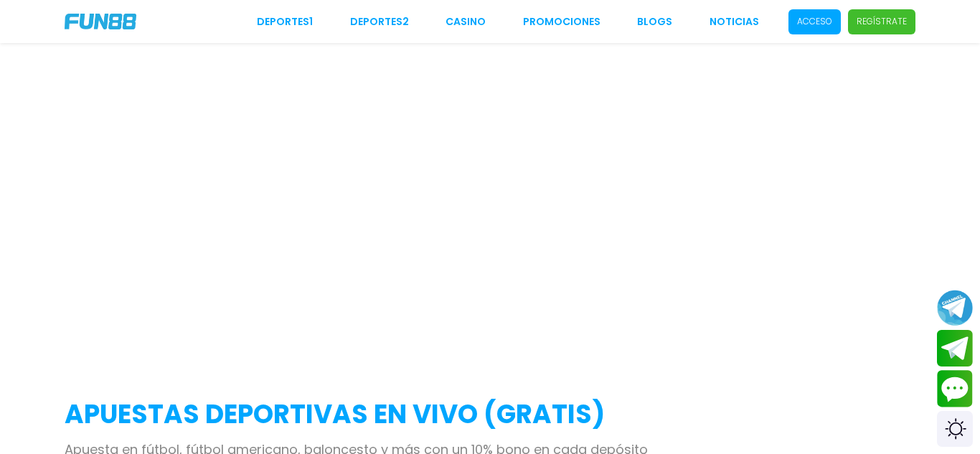 Image resolution: width=980 pixels, height=454 pixels. Describe the element at coordinates (466, 21) in the screenshot. I see `a: CASINO` at that location.